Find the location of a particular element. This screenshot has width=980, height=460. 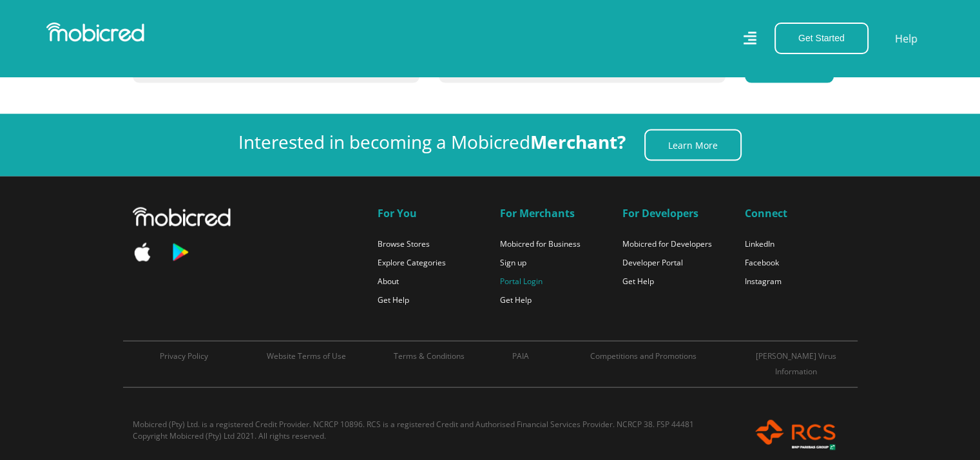

a: Mobicred for Business is located at coordinates (540, 244).